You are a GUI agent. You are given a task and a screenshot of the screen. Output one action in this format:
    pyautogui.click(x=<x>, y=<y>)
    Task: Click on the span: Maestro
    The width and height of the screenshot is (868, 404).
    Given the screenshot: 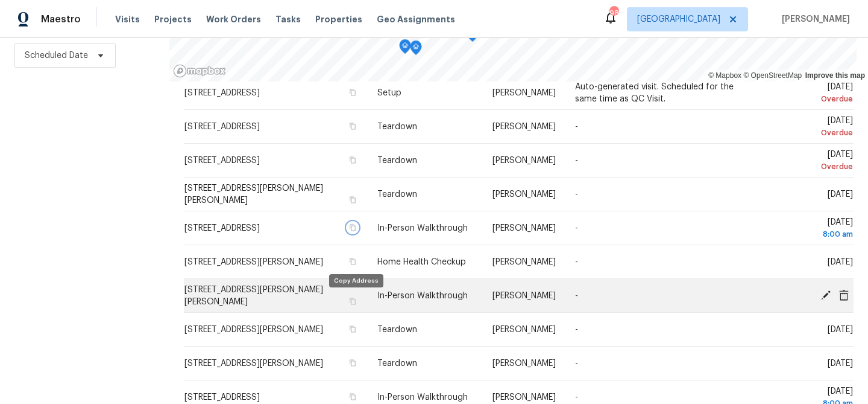 What is the action you would take?
    pyautogui.click(x=61, y=19)
    